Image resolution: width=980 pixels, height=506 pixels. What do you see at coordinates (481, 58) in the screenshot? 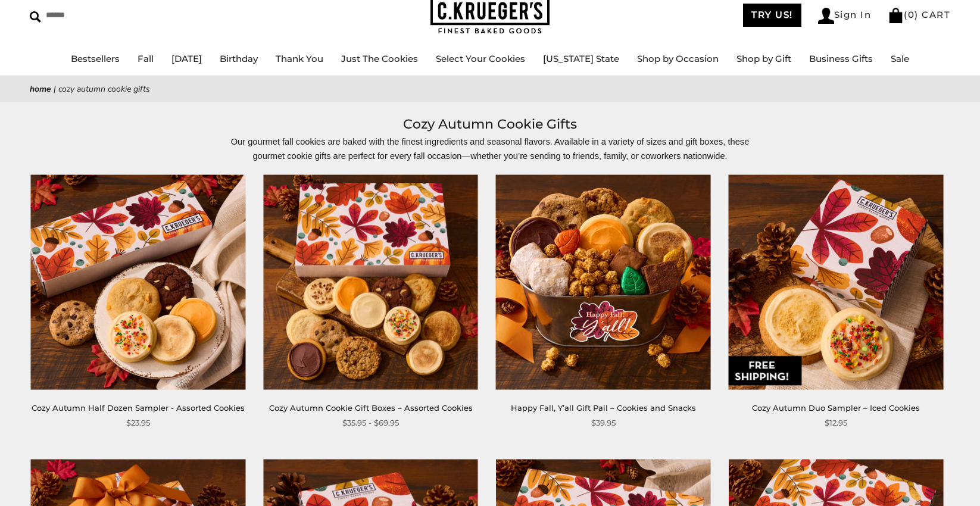
I see `a: Select Your Cookies` at bounding box center [481, 58].